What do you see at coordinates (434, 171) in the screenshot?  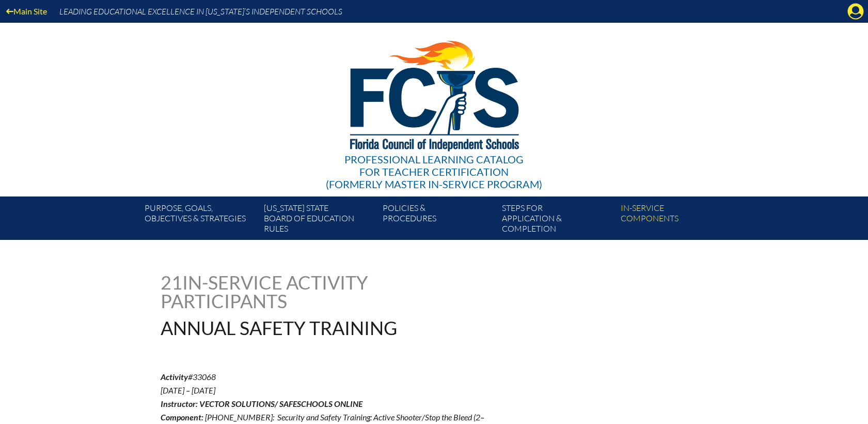 I see `div: Professional Learning Catalog (formerly Master In-service Program)` at bounding box center [434, 171].